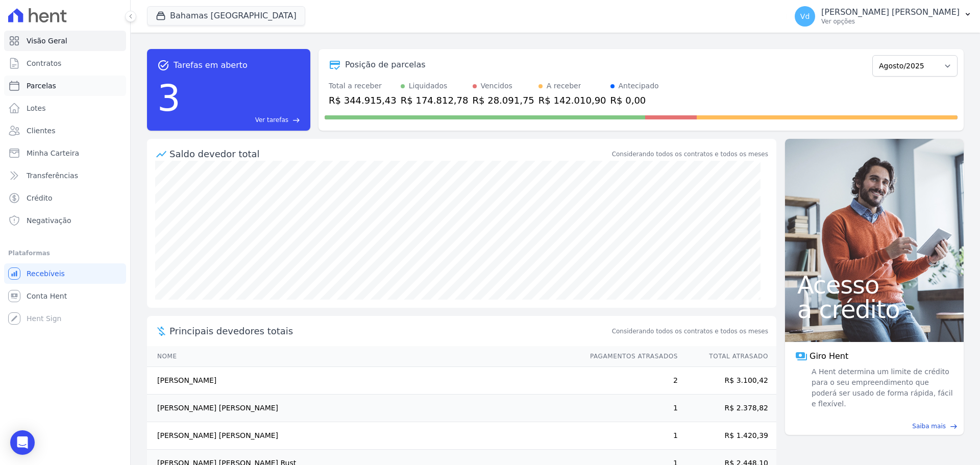 The width and height of the screenshot is (980, 465). What do you see at coordinates (65, 85) in the screenshot?
I see `a: Parcelas` at bounding box center [65, 85].